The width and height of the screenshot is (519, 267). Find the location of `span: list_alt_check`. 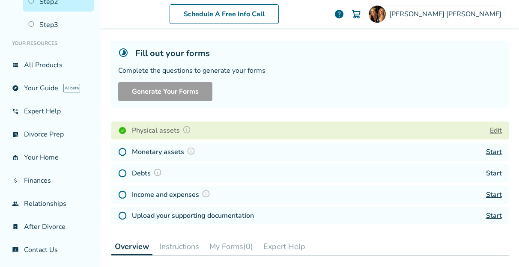

span: list_alt_check is located at coordinates (15, 134).